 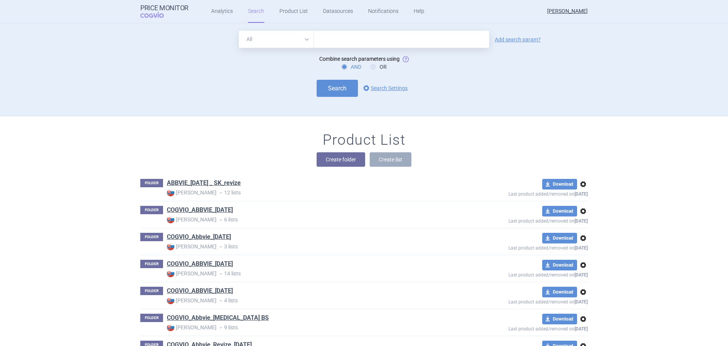 I want to click on button: Create list, so click(x=391, y=159).